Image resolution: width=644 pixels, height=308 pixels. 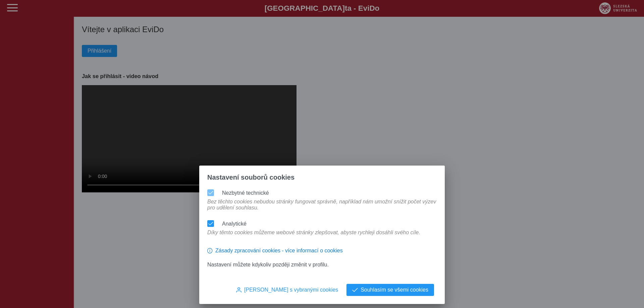 I want to click on label: Nezbytné technické, so click(x=246, y=193).